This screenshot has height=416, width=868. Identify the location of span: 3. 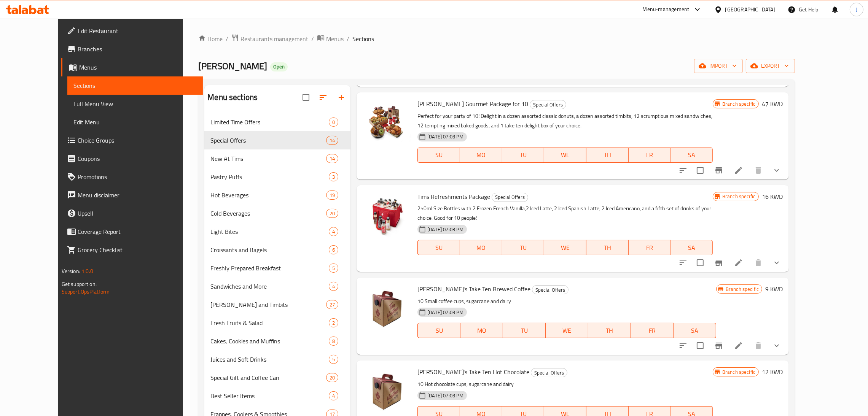
(334, 177).